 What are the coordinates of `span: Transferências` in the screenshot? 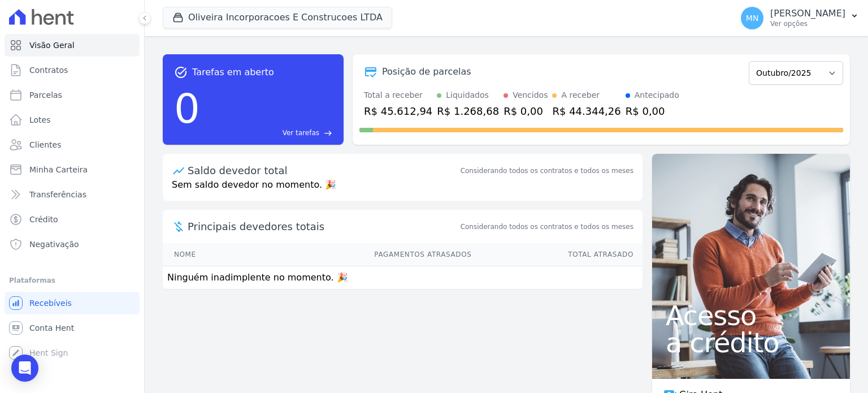 It's located at (58, 195).